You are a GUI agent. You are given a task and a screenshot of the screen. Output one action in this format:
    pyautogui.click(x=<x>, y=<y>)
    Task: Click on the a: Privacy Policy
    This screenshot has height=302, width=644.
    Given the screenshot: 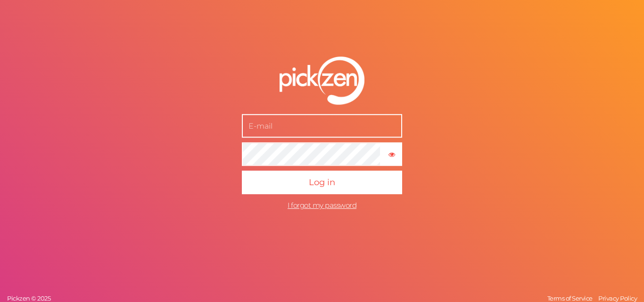 What is the action you would take?
    pyautogui.click(x=618, y=298)
    